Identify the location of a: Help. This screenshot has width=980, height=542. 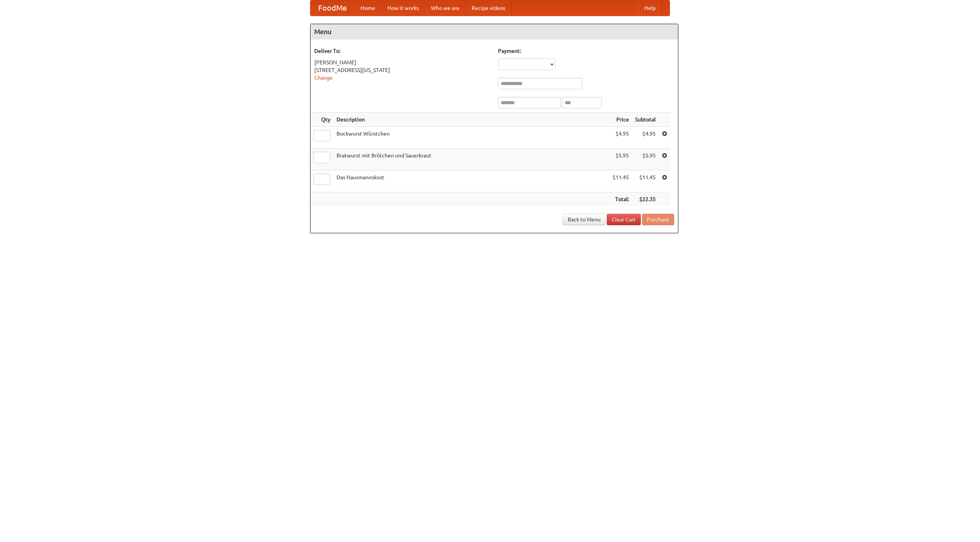
(650, 8).